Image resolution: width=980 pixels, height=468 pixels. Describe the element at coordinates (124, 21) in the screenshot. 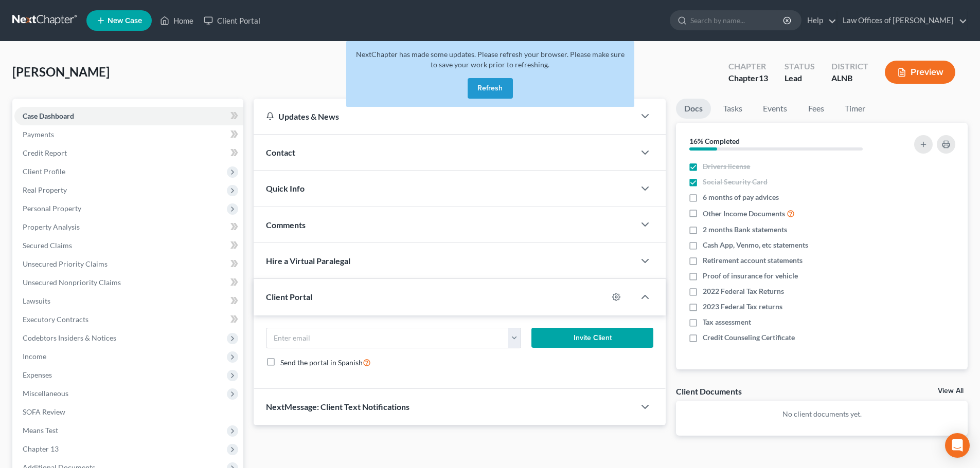

I see `span: New Case` at that location.